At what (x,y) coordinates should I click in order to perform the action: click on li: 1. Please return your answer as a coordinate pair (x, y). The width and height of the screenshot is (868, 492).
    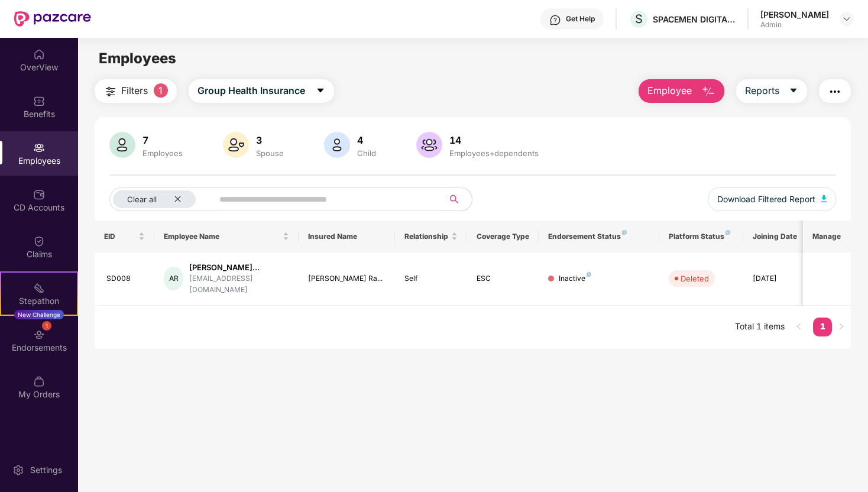
    Looking at the image, I should click on (822, 327).